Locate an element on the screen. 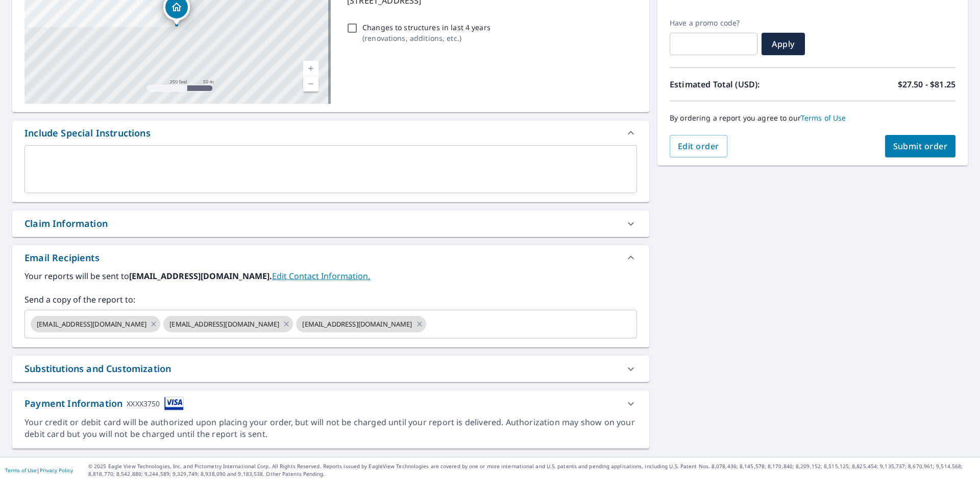 Image resolution: width=980 pixels, height=483 pixels. label: Send a copy of the report to: is located at coordinates (331, 299).